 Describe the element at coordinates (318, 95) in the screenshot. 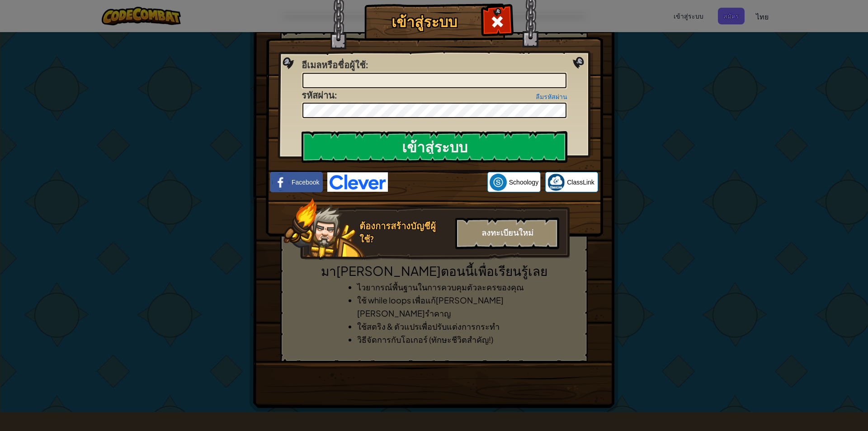

I see `span: รหัสผ่าน` at that location.